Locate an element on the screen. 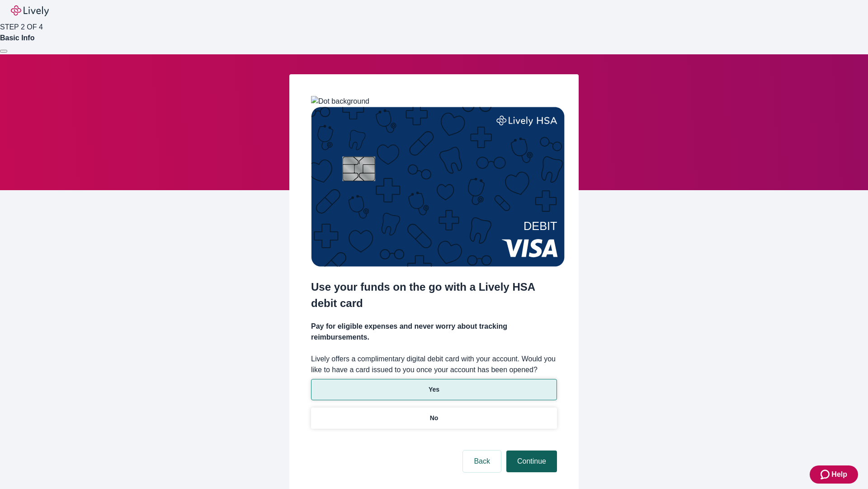 The width and height of the screenshot is (868, 489). svg: Zendesk support icon is located at coordinates (826, 474).